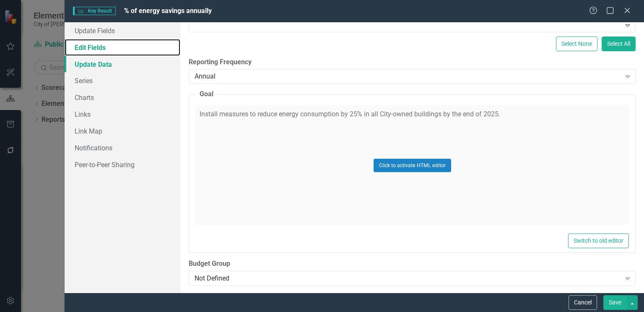 The image size is (644, 312). I want to click on a: Charts, so click(122, 97).